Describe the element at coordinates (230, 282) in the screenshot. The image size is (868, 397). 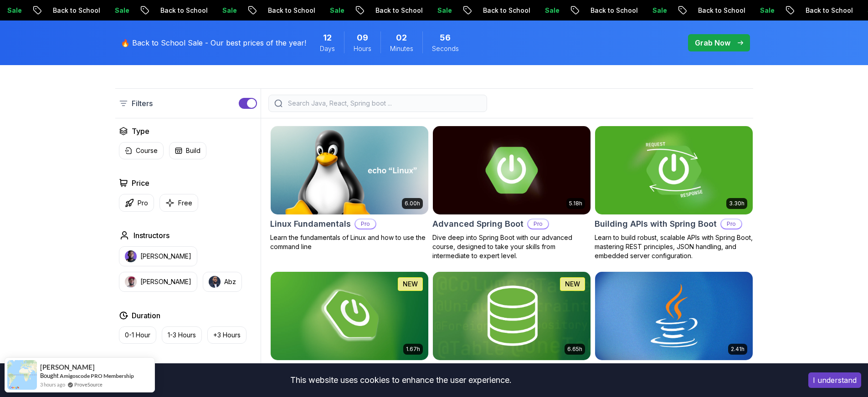
I see `p: Abz` at that location.